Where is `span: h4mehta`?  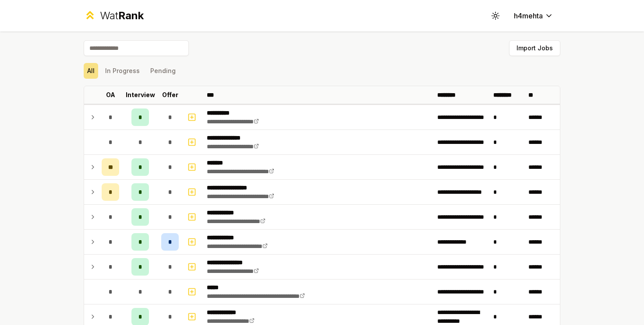
span: h4mehta is located at coordinates (528, 16).